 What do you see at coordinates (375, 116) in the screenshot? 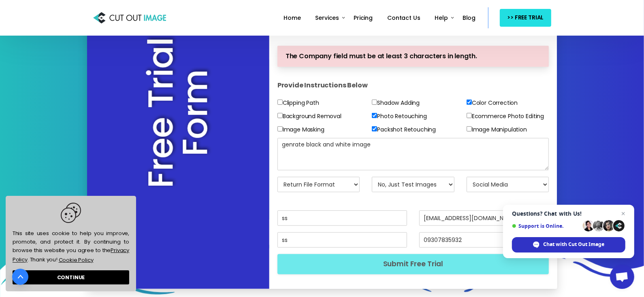
I see `input: Photo Retouching` at bounding box center [375, 116].